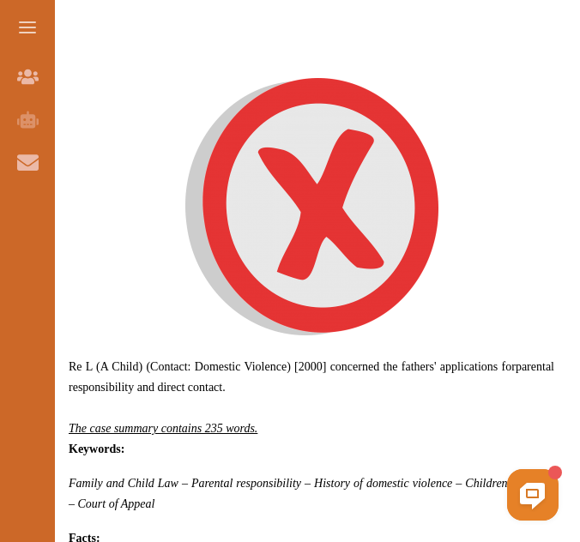  What do you see at coordinates (311, 207) in the screenshot?
I see `img: negative-42774_1280-3-295x300.png` at bounding box center [311, 207].